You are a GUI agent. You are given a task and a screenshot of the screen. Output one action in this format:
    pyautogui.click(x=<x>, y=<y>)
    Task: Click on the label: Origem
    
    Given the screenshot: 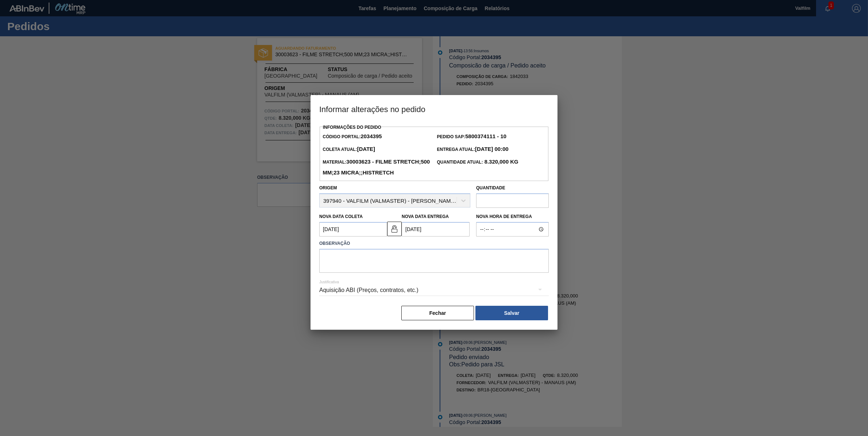 What is the action you would take?
    pyautogui.click(x=328, y=188)
    